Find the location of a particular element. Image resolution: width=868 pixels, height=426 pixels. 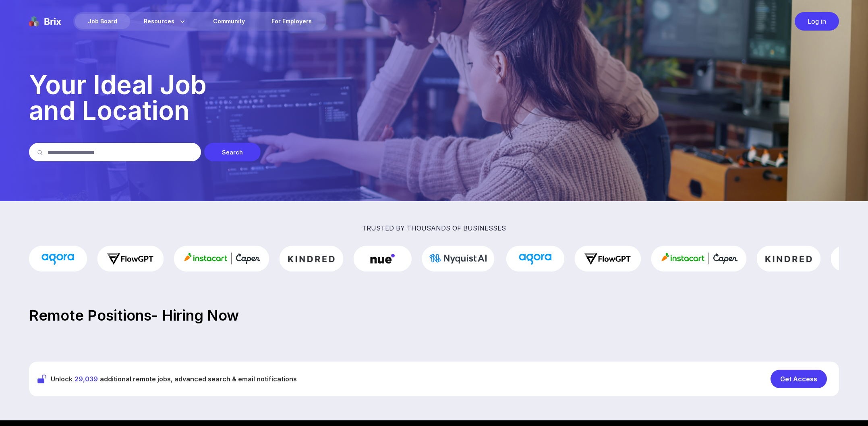

span: 29,039 is located at coordinates (86, 379).